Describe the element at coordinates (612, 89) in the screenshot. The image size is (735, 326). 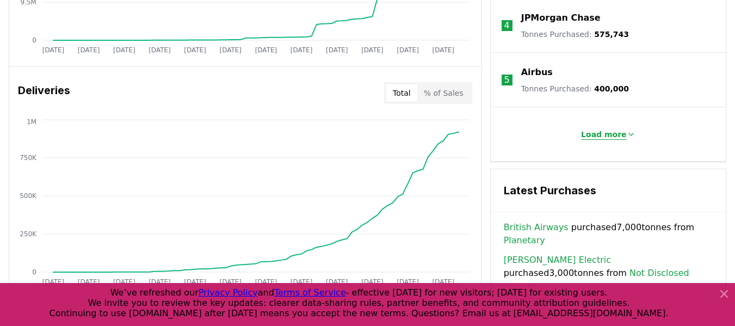
I see `span: 400,000` at that location.